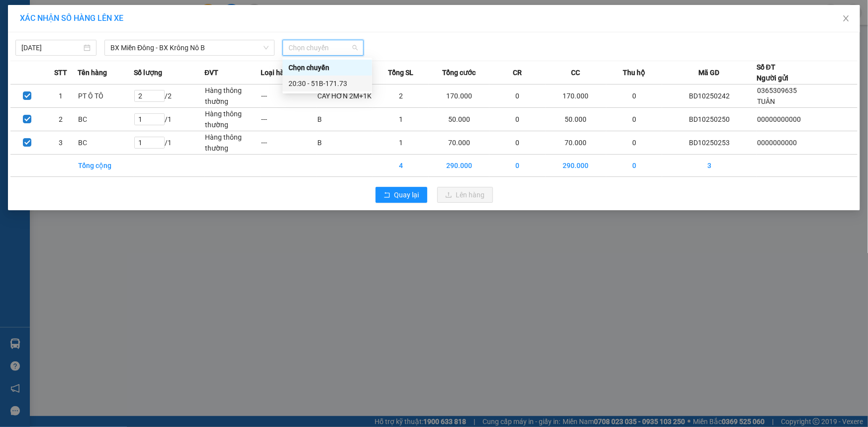 The height and width of the screenshot is (427, 868). Describe the element at coordinates (190, 48) in the screenshot. I see `span: BX Miền Đông - BX Krông Nô B` at that location.